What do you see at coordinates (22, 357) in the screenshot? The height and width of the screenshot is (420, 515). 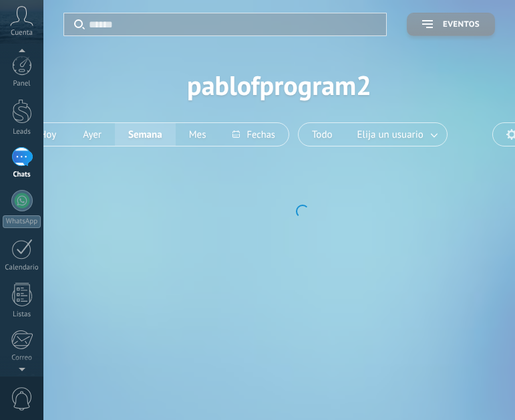 I see `div: Correo` at bounding box center [22, 357].